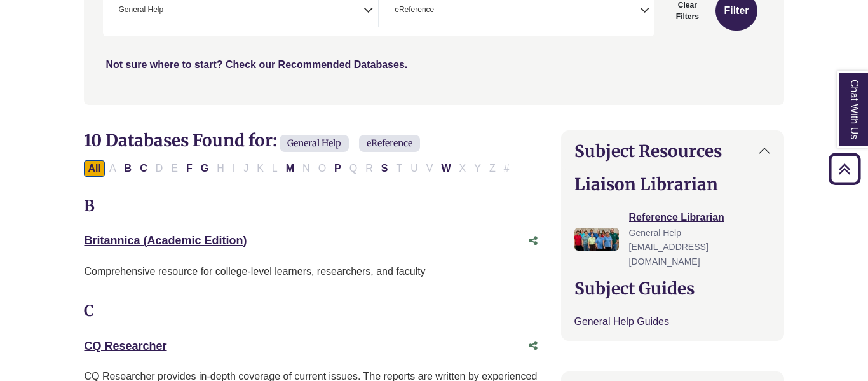  Describe the element at coordinates (445, 168) in the screenshot. I see `button: Filter Results W` at that location.